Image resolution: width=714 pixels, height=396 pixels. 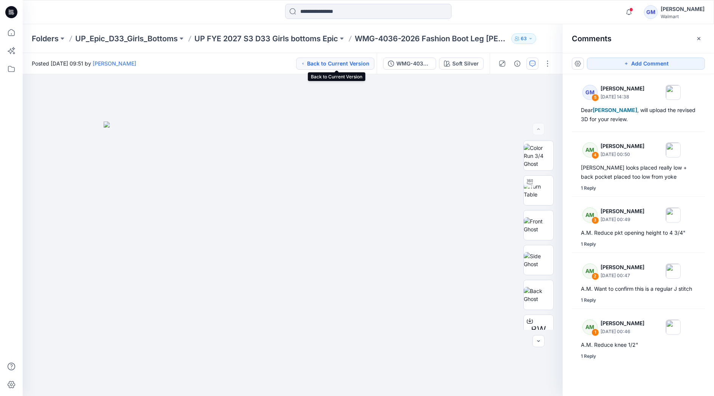 I want to click on div: 5, so click(x=595, y=98).